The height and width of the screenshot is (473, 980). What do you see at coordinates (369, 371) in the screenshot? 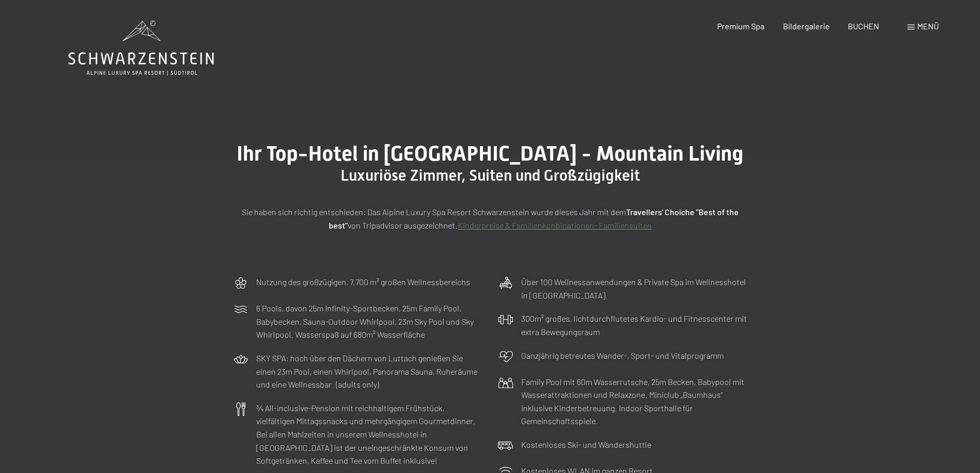
I see `p: SKY SPA: hoch über den Dächern von Luttach genießen Sie einen 23m Pool, einen Whirlpool, Panorama...` at bounding box center [369, 371].